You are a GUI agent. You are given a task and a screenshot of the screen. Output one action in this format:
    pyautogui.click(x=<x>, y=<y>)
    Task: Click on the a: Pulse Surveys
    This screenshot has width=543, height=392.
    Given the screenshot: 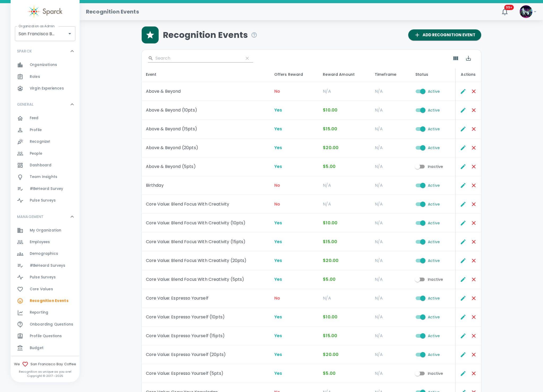 What is the action you would take?
    pyautogui.click(x=45, y=277)
    